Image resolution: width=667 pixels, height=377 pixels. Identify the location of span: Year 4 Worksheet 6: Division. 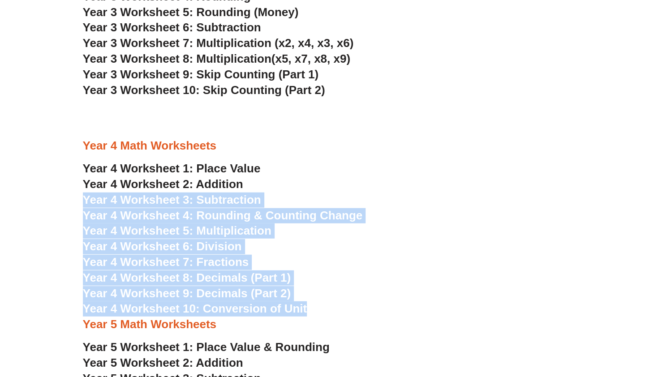
(162, 246).